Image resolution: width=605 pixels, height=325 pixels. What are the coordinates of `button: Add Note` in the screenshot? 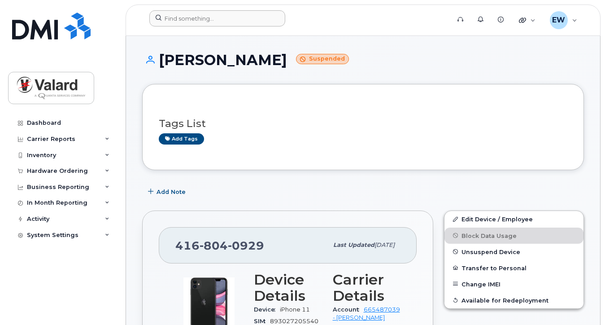 It's located at (168, 192).